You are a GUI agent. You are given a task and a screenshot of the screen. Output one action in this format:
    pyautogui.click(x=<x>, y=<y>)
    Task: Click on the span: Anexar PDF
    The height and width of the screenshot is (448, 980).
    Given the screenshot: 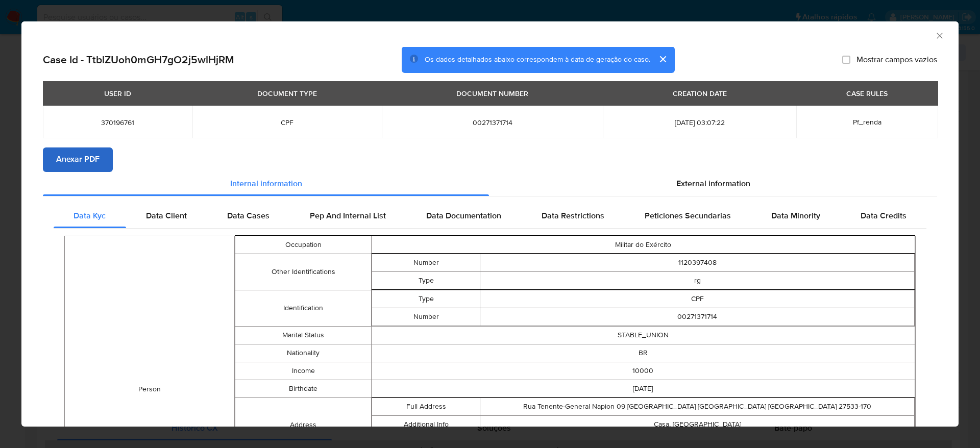 What is the action you would take?
    pyautogui.click(x=78, y=160)
    